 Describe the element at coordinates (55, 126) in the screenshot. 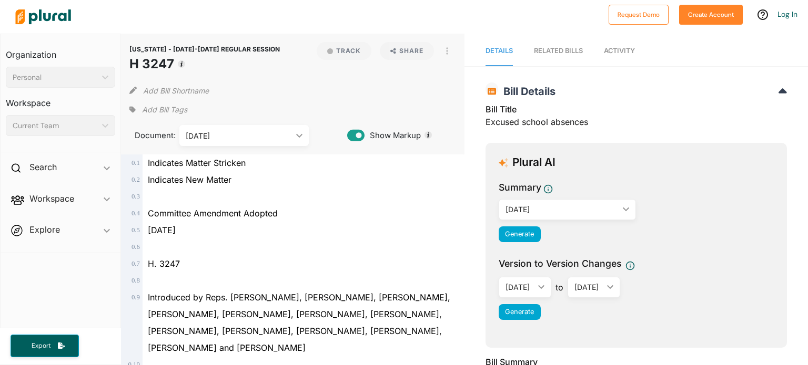

I see `div: Current Team` at that location.